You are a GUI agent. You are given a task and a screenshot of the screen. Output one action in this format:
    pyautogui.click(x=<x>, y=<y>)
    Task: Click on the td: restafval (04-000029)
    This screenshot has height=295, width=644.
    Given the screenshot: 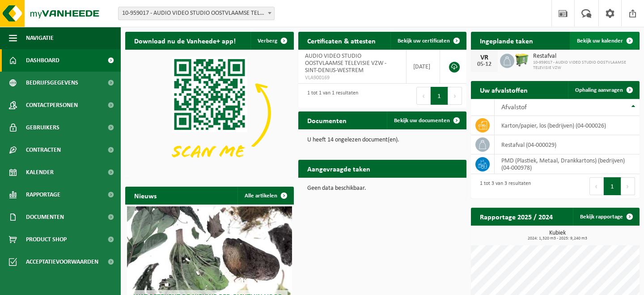 What is the action you would take?
    pyautogui.click(x=567, y=145)
    